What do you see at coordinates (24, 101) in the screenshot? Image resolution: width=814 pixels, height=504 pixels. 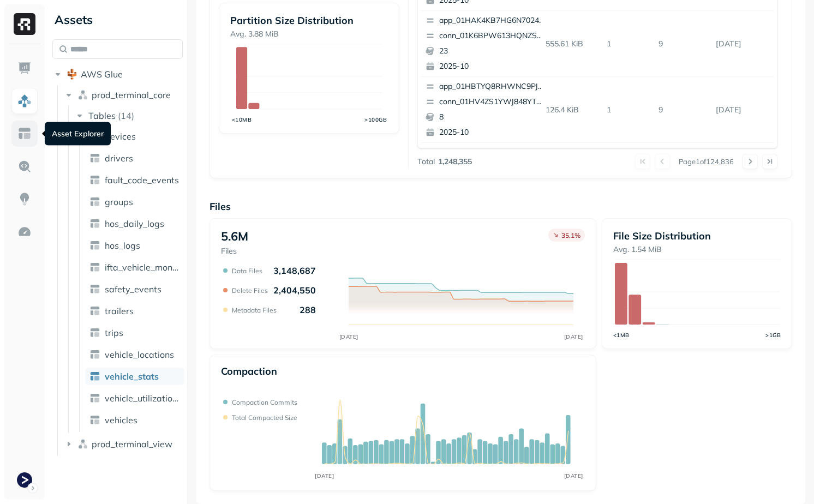 I see `img: Assets` at bounding box center [24, 101].